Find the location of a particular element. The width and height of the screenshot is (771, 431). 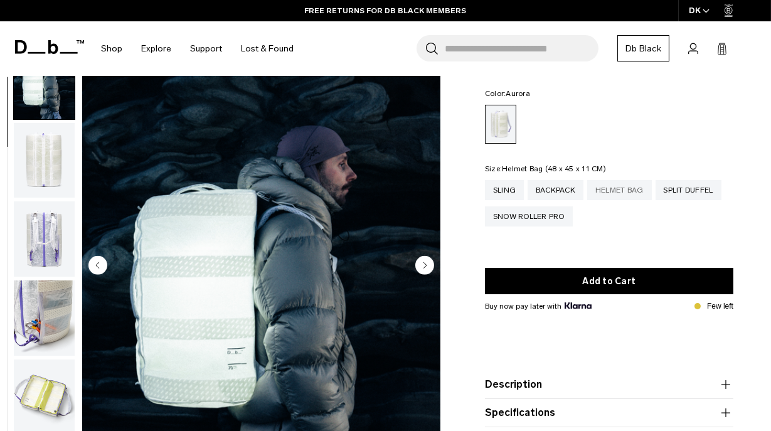

a: Aurora is located at coordinates (501, 124).